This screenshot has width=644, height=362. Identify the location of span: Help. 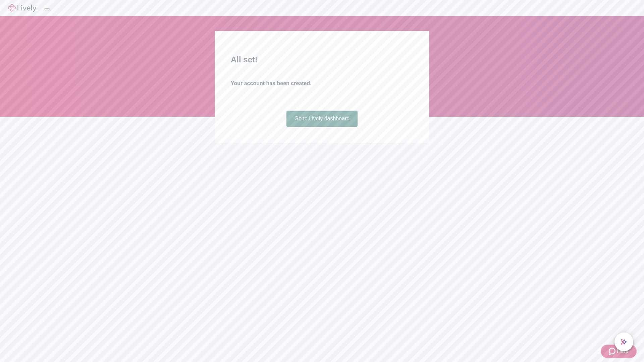
(622, 351).